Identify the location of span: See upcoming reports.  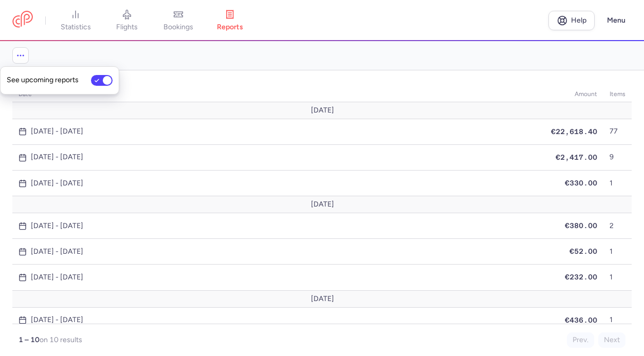
(46, 80).